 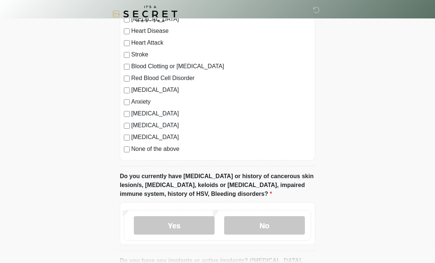 I want to click on input: Red Blood Cell Disorder, so click(x=127, y=79).